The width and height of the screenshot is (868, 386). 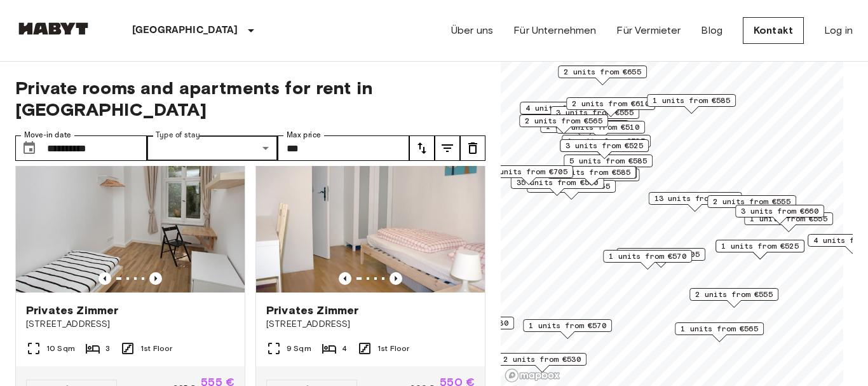 I want to click on span: 3 units from €585, so click(x=591, y=172).